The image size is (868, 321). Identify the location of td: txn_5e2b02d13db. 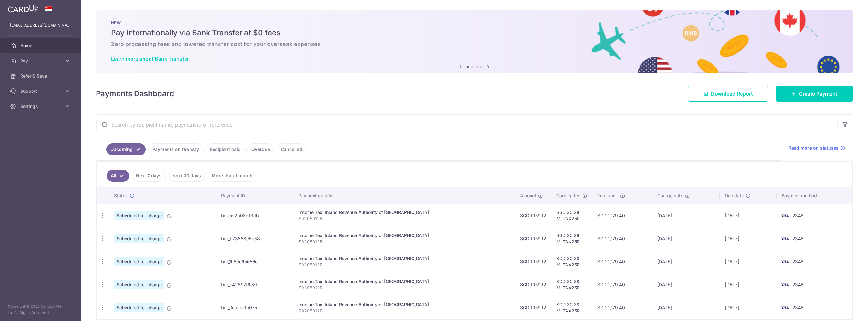
(255, 215).